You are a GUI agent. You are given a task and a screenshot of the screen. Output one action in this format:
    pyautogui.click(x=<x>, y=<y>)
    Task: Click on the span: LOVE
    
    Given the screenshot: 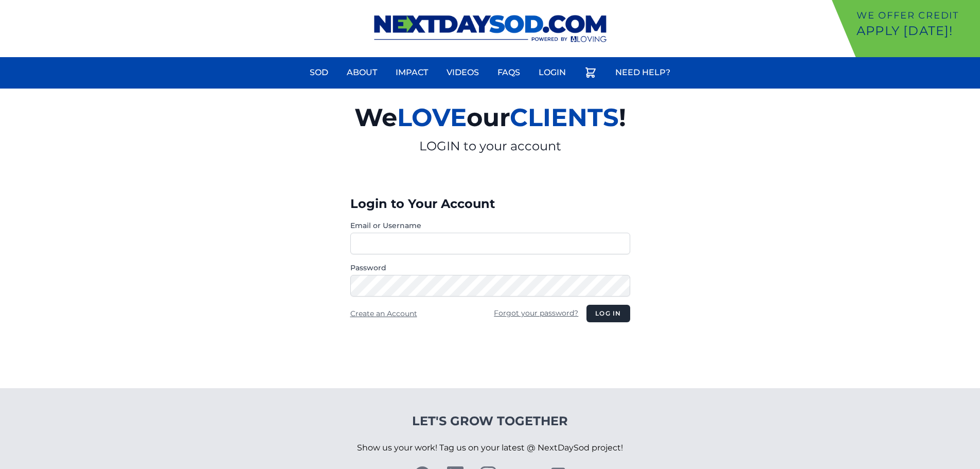 What is the action you would take?
    pyautogui.click(x=431, y=117)
    